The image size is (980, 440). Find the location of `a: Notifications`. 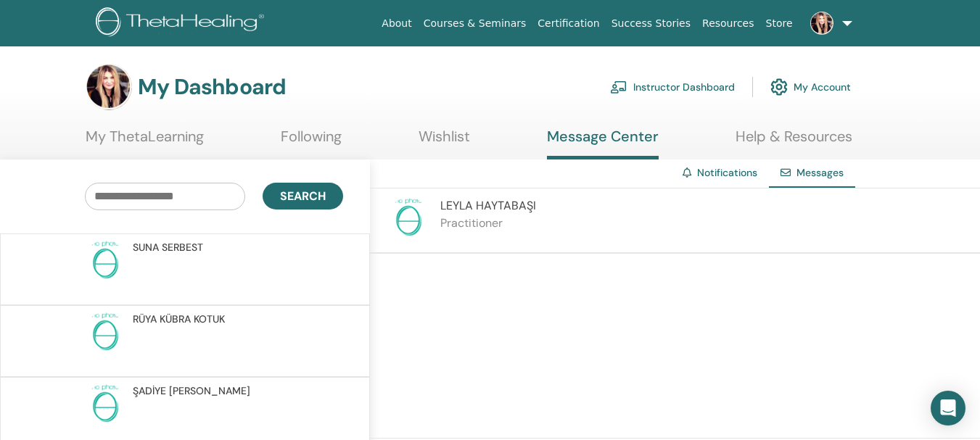

a: Notifications is located at coordinates (726, 173).